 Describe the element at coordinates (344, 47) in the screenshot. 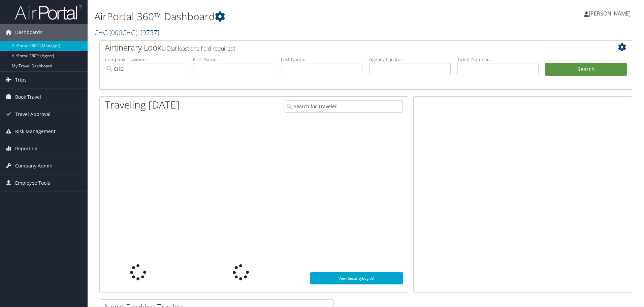

I see `h2: Airtinerary Lookup` at that location.